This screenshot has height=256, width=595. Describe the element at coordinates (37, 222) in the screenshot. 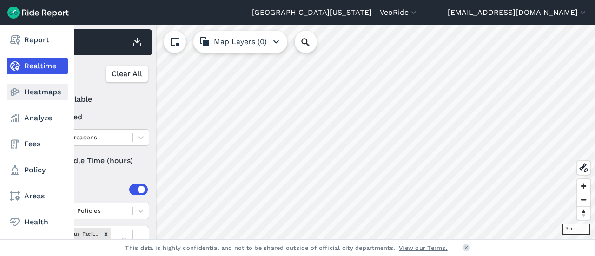

I see `a: Health` at that location.